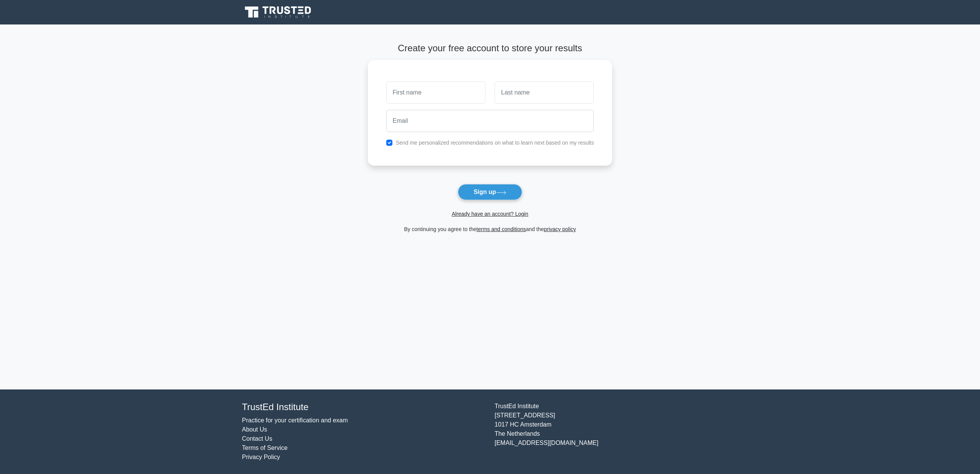  What do you see at coordinates (364, 407) in the screenshot?
I see `h4: TrustEd Institute` at bounding box center [364, 407].